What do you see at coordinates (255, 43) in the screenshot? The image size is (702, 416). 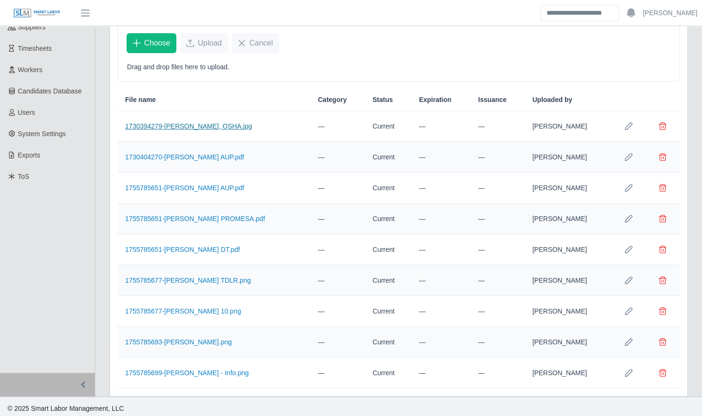 I see `button: Cancel` at bounding box center [255, 43].